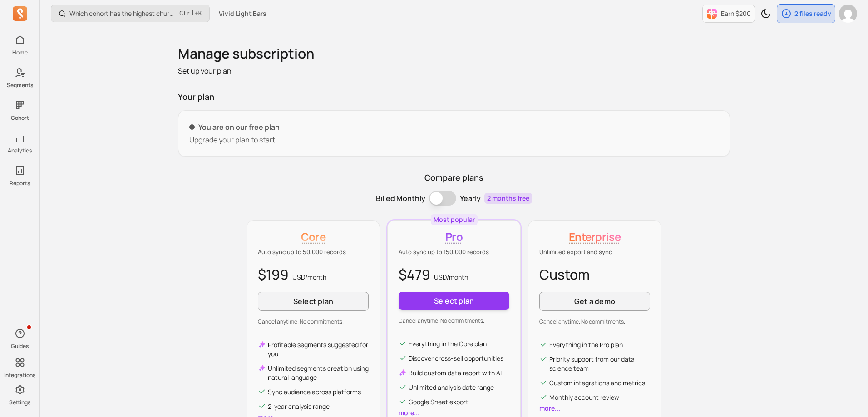 The height and width of the screenshot is (417, 868). I want to click on p: Upgrade your plan to start, so click(454, 140).